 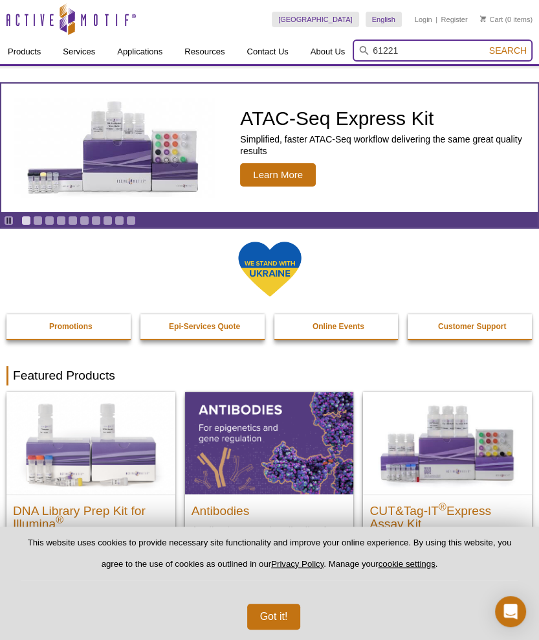 I want to click on img: All Antibodies, so click(x=269, y=443).